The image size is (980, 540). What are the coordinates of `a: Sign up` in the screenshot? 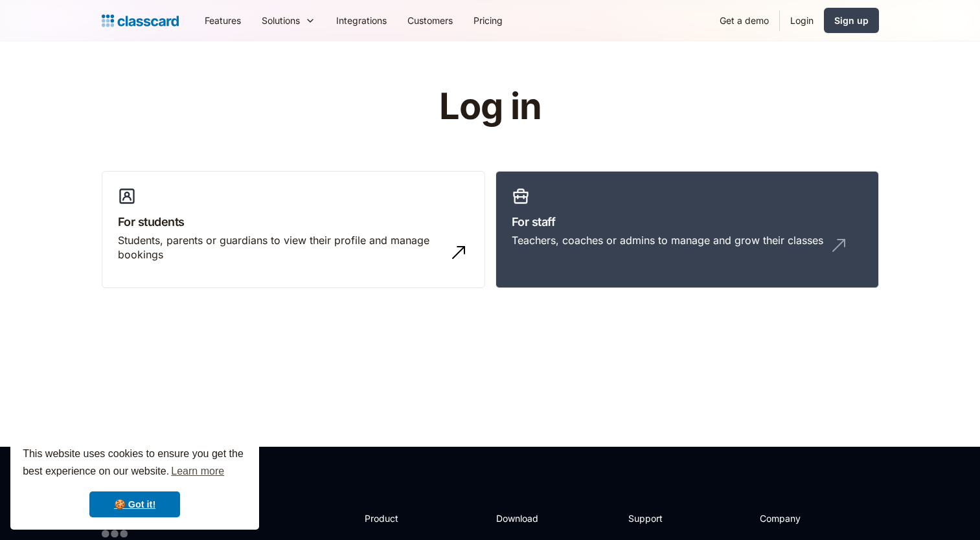 It's located at (851, 20).